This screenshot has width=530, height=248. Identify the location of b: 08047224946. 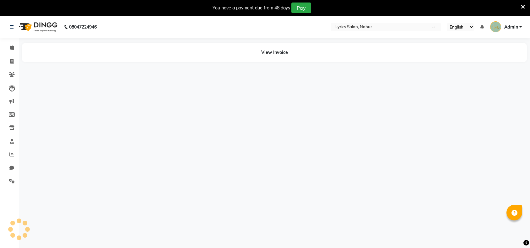
(83, 27).